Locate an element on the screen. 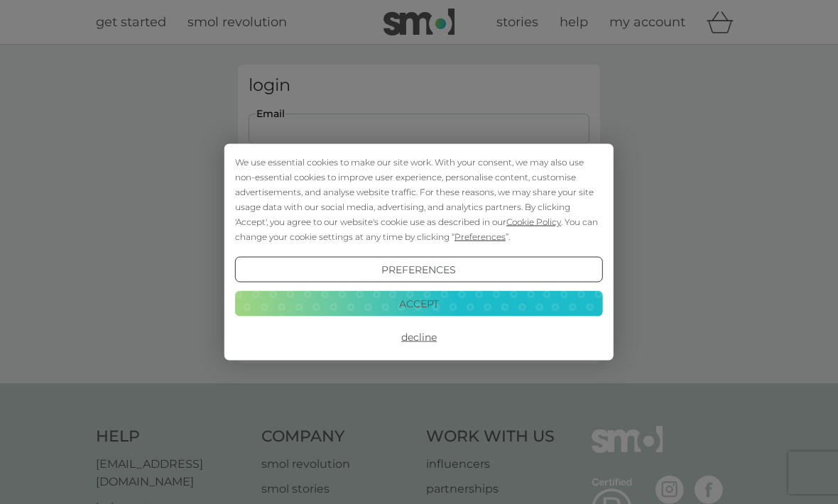 The image size is (838, 504). span: Cookie Policy is located at coordinates (534, 222).